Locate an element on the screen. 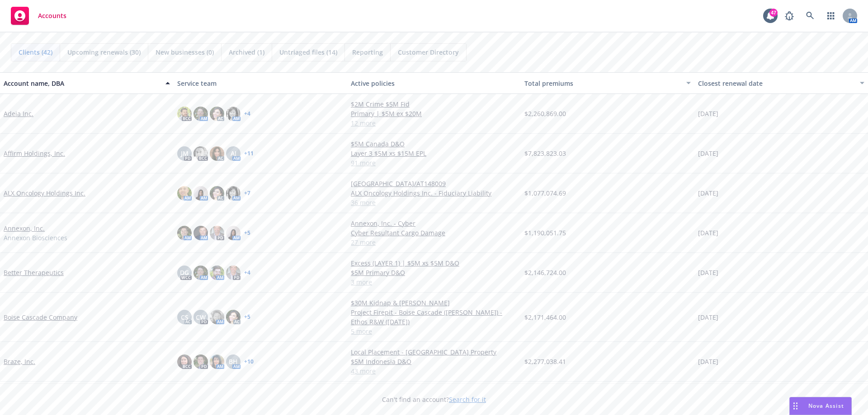  a: 12 more is located at coordinates (434, 123).